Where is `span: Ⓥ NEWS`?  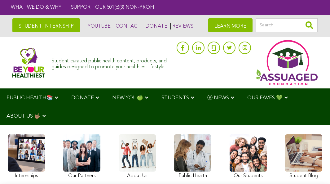
span: Ⓥ NEWS is located at coordinates (218, 98).